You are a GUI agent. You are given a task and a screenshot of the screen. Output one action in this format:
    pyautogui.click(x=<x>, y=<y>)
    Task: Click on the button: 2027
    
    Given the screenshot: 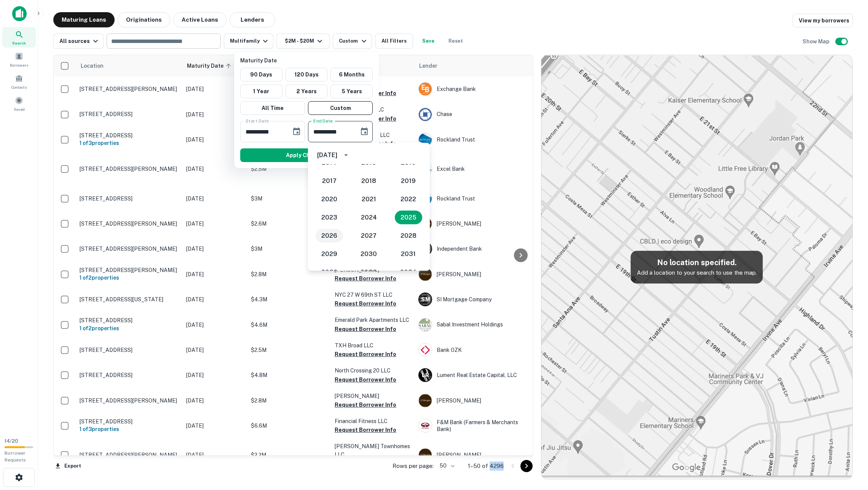 What is the action you would take?
    pyautogui.click(x=369, y=236)
    